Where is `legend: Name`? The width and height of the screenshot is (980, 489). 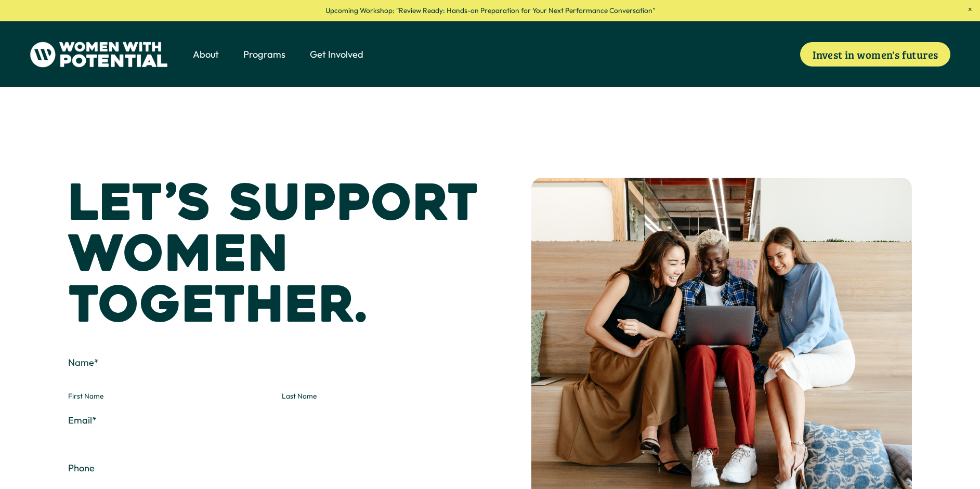
legend: Name is located at coordinates (83, 363).